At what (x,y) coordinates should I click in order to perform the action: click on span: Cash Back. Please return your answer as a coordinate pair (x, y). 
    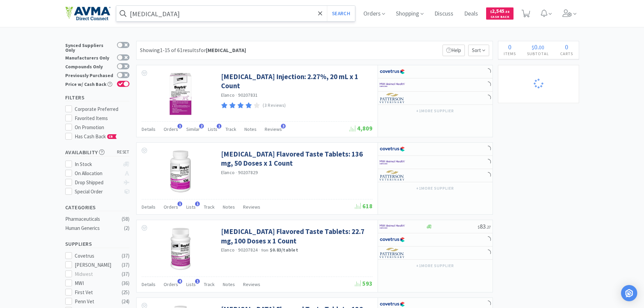
    Looking at the image, I should click on (499, 17).